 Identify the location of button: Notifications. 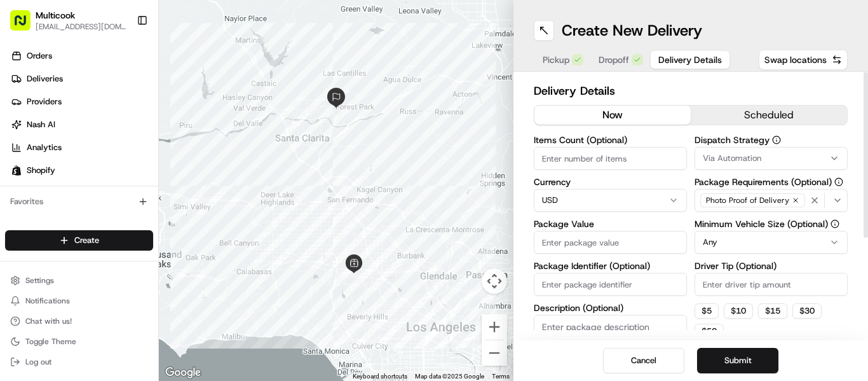
(79, 301).